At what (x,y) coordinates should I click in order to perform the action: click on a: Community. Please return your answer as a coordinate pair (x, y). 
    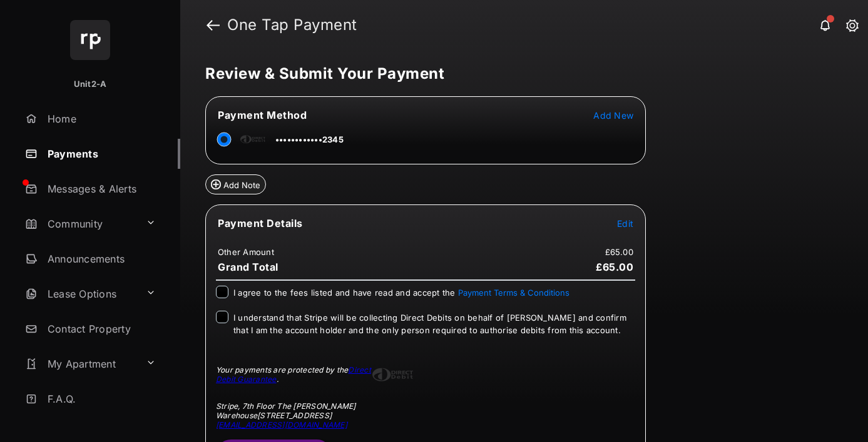
    Looking at the image, I should click on (80, 224).